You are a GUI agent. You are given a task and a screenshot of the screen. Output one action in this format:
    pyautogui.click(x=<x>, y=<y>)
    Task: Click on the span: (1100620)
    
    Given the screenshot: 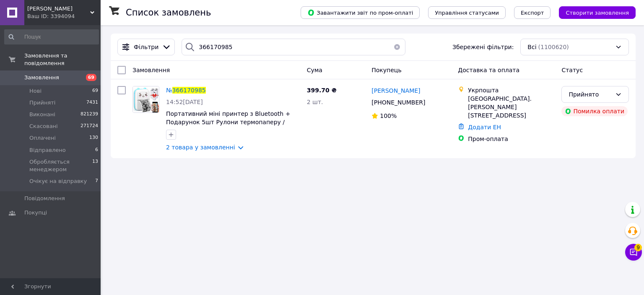 What is the action you would take?
    pyautogui.click(x=553, y=47)
    